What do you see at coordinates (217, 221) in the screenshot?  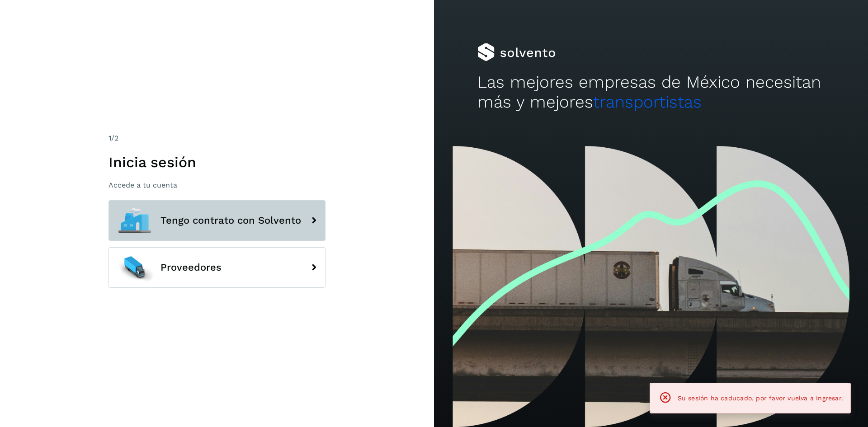 I see `button: Tengo contrato con Solvento` at bounding box center [217, 221].